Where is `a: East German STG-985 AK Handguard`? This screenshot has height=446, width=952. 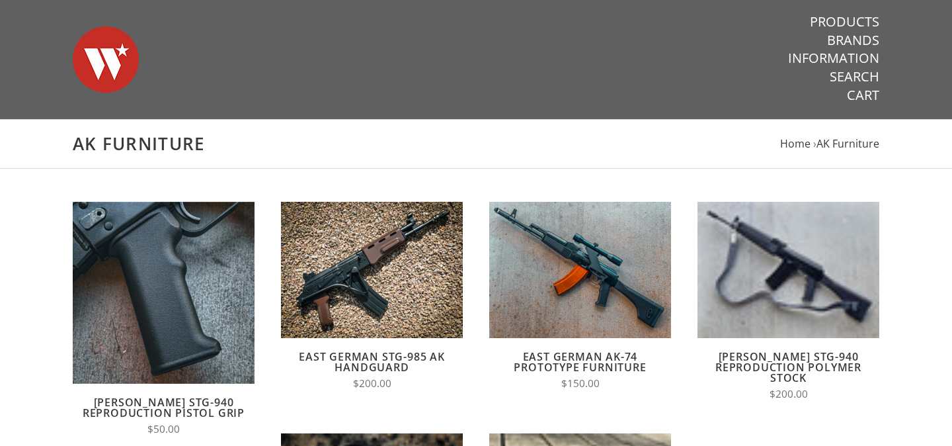 a: East German STG-985 AK Handguard is located at coordinates (372, 362).